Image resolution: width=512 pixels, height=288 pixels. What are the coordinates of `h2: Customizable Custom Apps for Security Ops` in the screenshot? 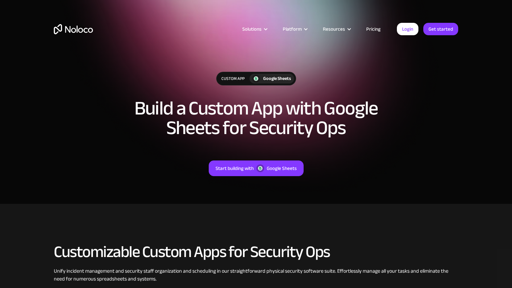 It's located at (256, 252).